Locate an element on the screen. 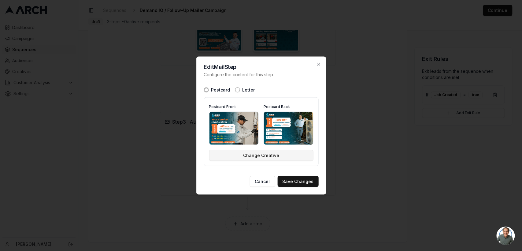 This screenshot has height=251, width=522. button: Cancel is located at coordinates (262, 181).